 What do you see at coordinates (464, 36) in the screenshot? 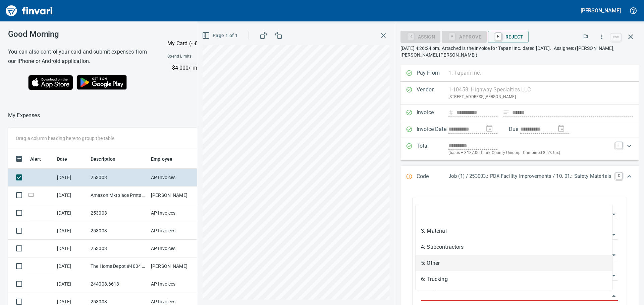
I see `div: Cost Type required` at bounding box center [464, 36].